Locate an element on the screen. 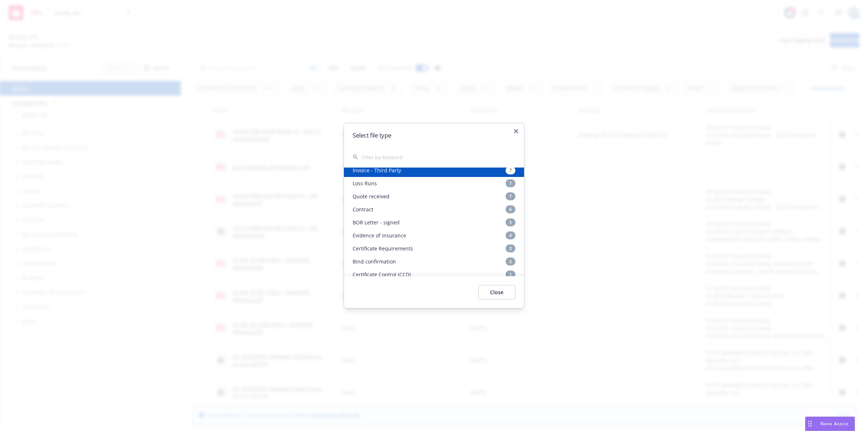  div: 5 is located at coordinates (510, 222).